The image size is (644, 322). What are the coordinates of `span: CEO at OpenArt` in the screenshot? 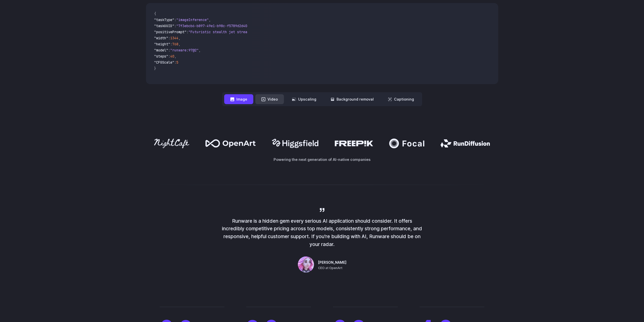 It's located at (330, 268).